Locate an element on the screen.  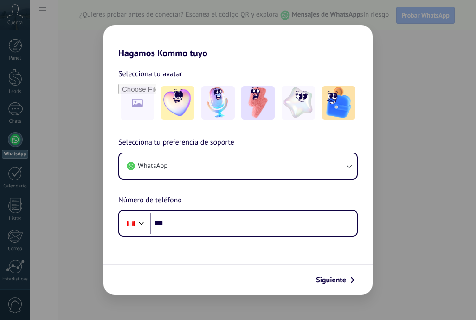
span: Número de teléfono is located at coordinates (150, 200).